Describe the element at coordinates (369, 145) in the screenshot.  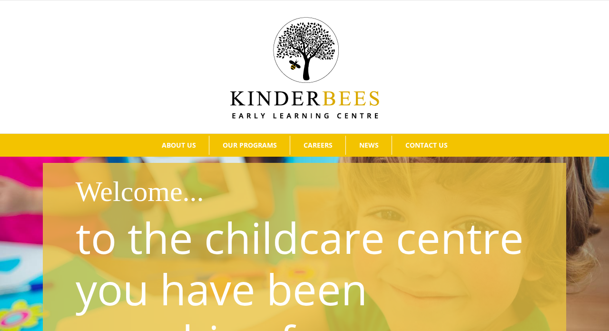
I see `span: NEWS` at that location.